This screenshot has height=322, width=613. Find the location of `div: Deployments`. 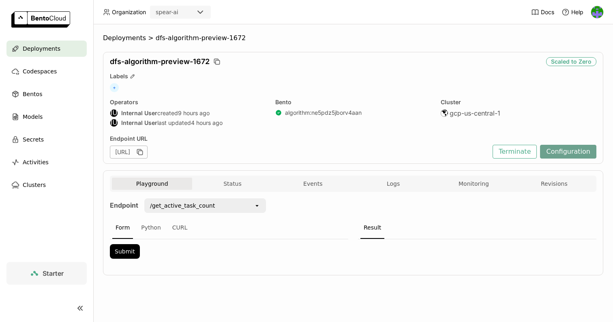

div: Deployments is located at coordinates (124, 38).